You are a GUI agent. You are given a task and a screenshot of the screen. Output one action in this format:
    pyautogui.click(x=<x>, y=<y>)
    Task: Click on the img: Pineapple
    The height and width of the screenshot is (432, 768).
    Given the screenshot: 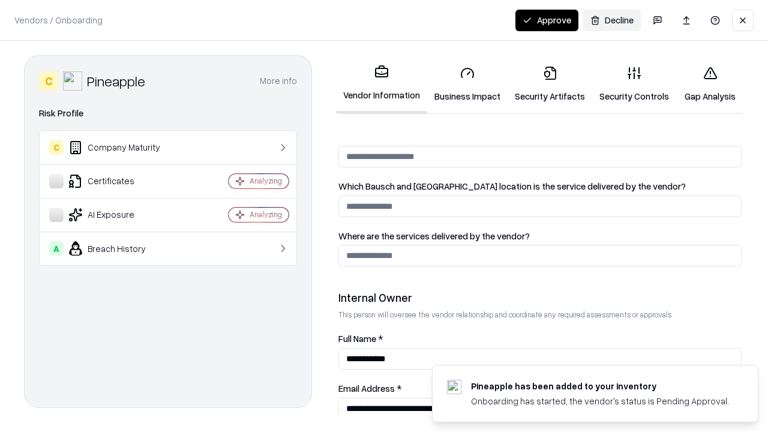 What is the action you would take?
    pyautogui.click(x=73, y=81)
    